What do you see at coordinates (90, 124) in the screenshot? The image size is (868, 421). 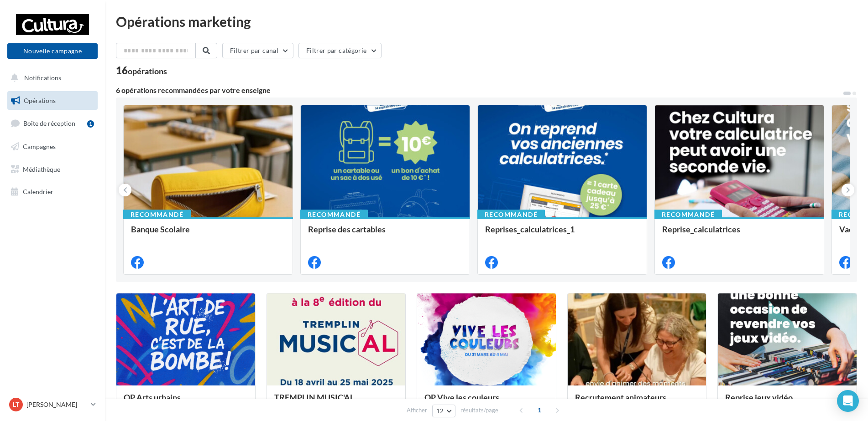 I see `div: 1` at bounding box center [90, 124].